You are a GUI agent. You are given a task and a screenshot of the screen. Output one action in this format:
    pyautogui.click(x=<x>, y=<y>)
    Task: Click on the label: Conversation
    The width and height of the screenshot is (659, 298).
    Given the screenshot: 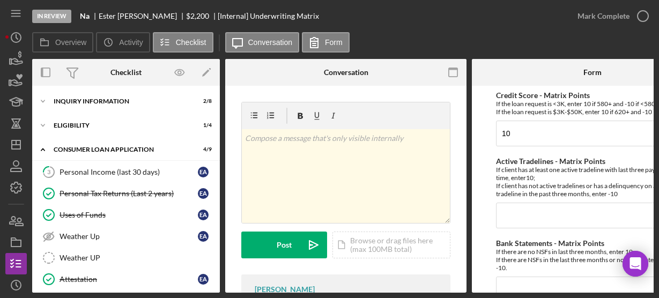 What is the action you would take?
    pyautogui.click(x=270, y=42)
    